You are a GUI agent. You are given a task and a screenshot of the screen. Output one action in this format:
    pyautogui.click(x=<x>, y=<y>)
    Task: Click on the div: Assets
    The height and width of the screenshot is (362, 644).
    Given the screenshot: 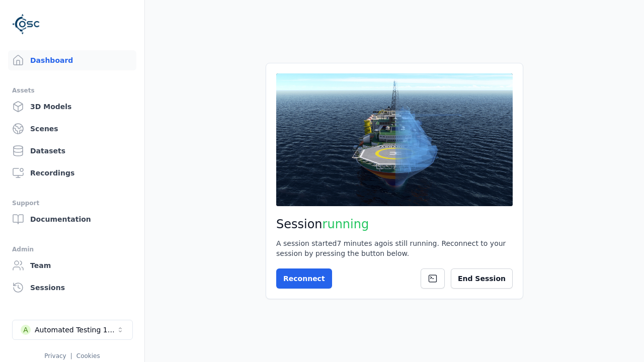 What is the action you would take?
    pyautogui.click(x=72, y=90)
    